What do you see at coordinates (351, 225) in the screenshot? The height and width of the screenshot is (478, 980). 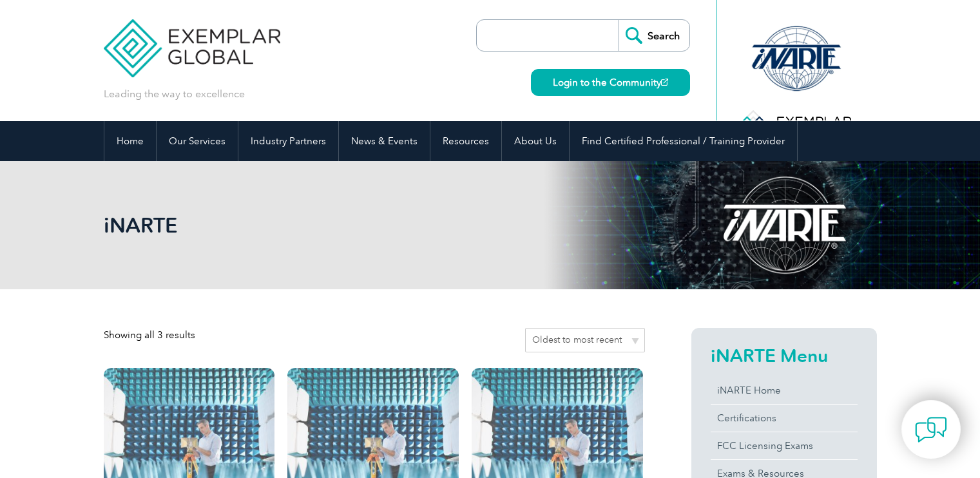 I see `h1: iNARTE` at bounding box center [351, 225].